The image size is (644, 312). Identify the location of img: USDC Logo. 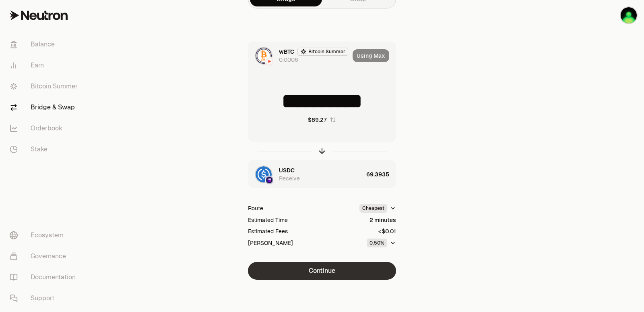
(263, 174).